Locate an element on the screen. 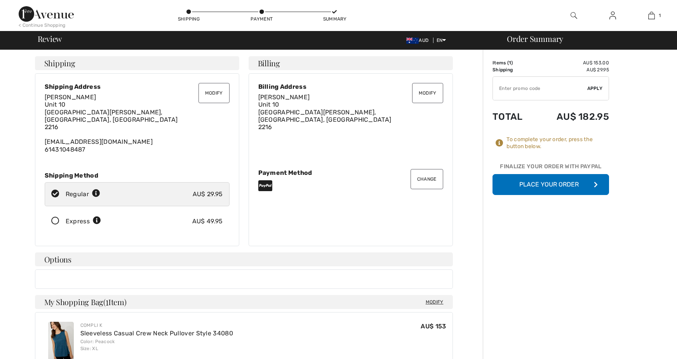  span: Shipping is located at coordinates (60, 63).